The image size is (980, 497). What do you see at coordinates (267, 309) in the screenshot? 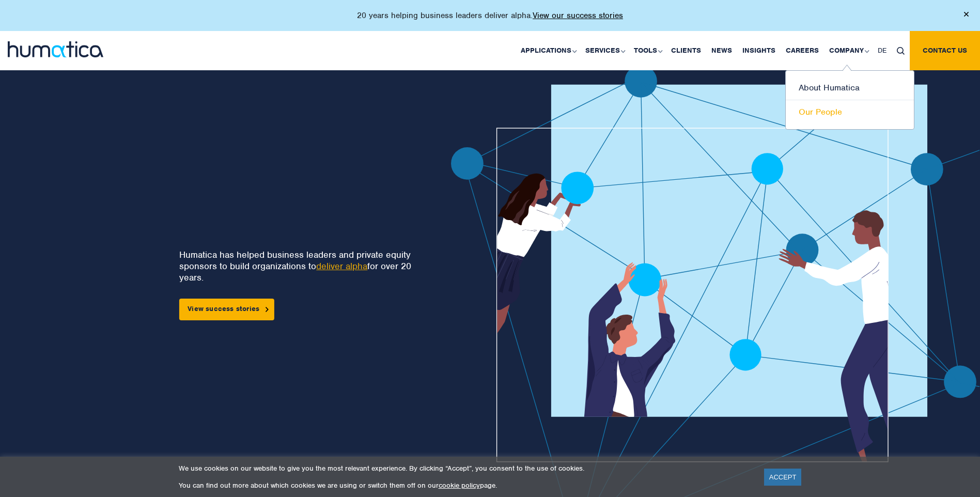
I see `img: arrowicon` at bounding box center [267, 309].